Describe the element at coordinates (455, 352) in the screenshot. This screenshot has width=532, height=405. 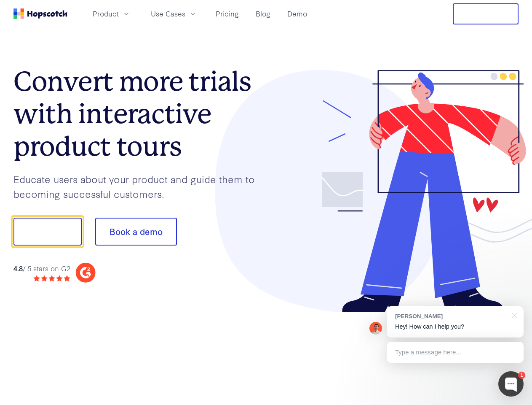
I see `div: Type a message here...` at that location.